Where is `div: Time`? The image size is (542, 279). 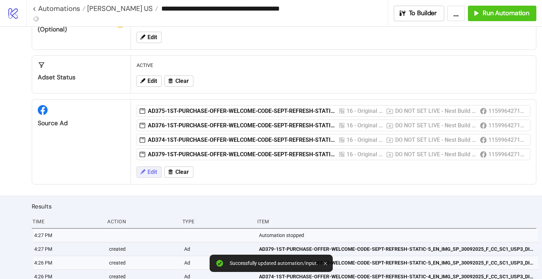
div: Time is located at coordinates (67, 222).